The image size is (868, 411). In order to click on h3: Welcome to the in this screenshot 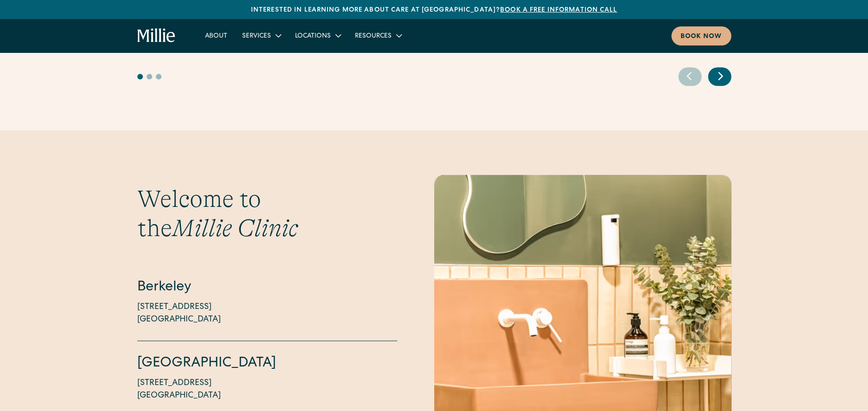, I will do `click(267, 213)`.